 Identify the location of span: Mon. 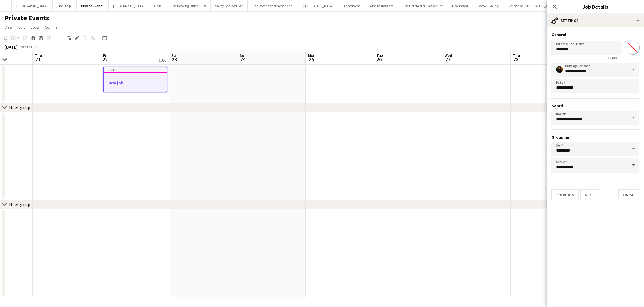
(312, 56).